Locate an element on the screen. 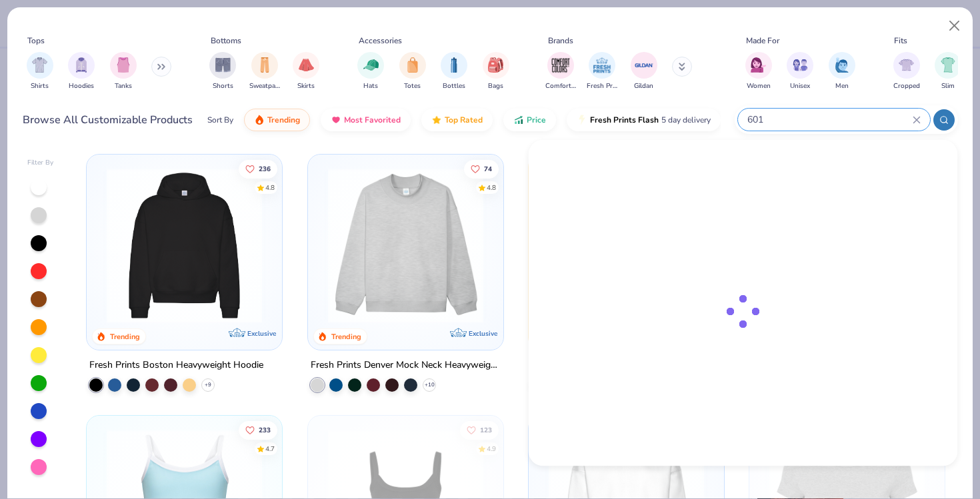 The height and width of the screenshot is (499, 980). div: filter for Hats is located at coordinates (370, 72).